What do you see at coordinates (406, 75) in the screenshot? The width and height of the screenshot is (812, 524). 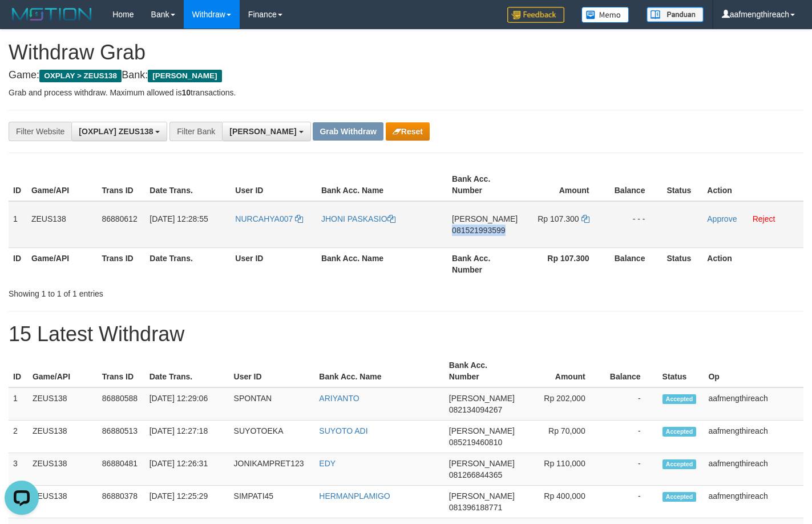 I see `h4: Game: Bank:` at bounding box center [406, 75].